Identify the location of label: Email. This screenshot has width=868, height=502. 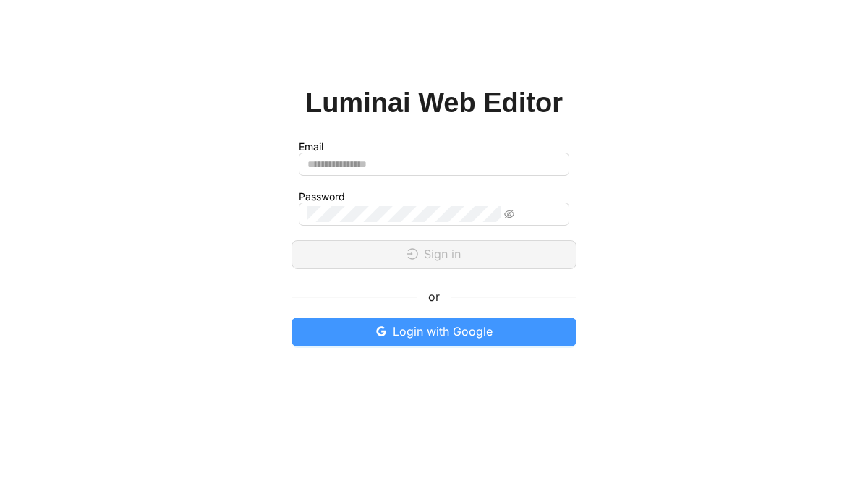
(311, 146).